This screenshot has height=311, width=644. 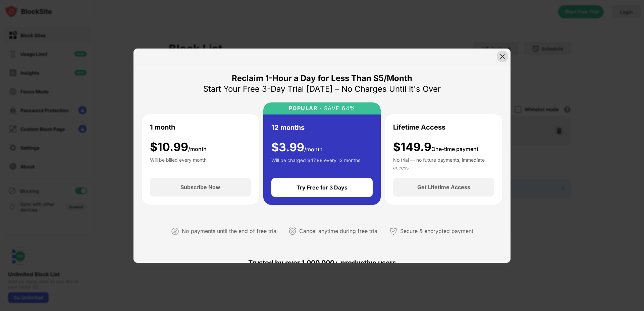 What do you see at coordinates (322, 187) in the screenshot?
I see `div: Try Free for 3 Days` at bounding box center [322, 187].